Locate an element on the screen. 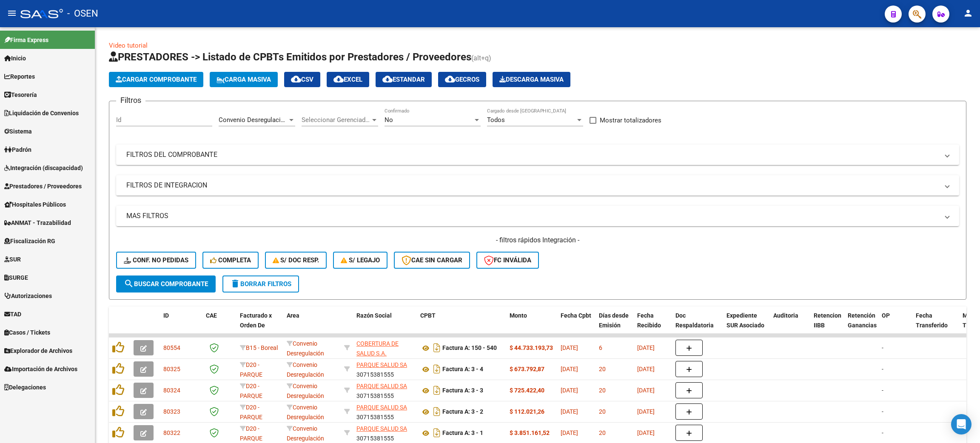  span: S/ legajo is located at coordinates (360, 260).